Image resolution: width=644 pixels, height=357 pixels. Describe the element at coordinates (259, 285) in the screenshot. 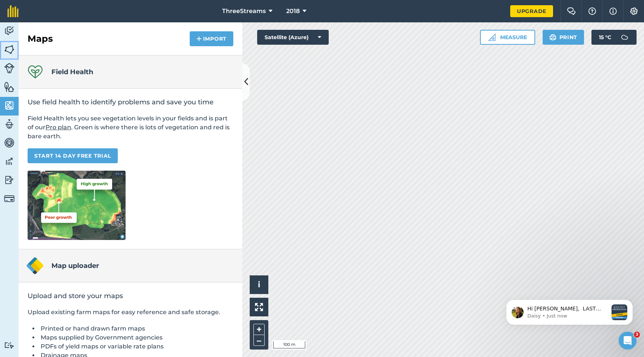

I see `button: i` at that location.